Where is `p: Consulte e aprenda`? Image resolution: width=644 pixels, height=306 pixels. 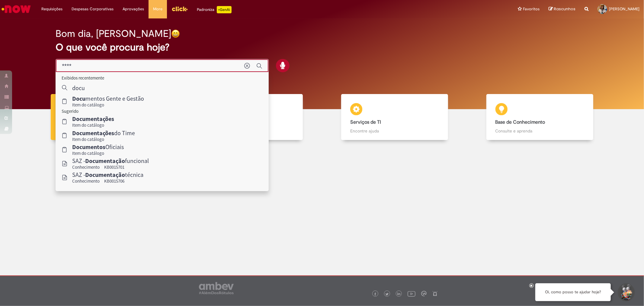 p: Consulte e aprenda is located at coordinates (540, 131).